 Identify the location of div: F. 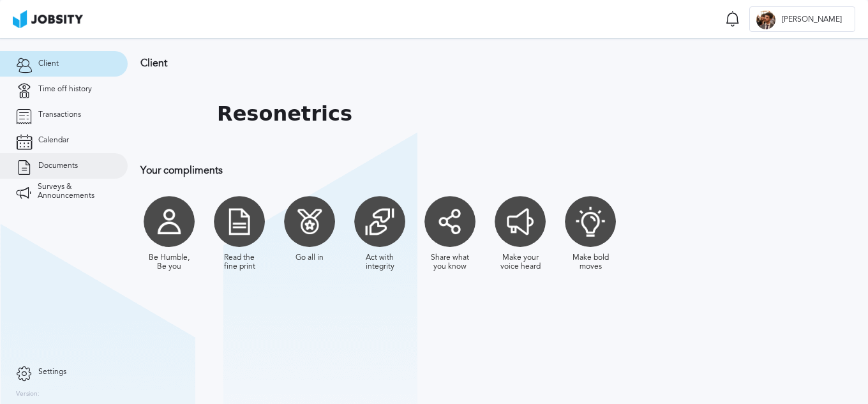
(766, 20).